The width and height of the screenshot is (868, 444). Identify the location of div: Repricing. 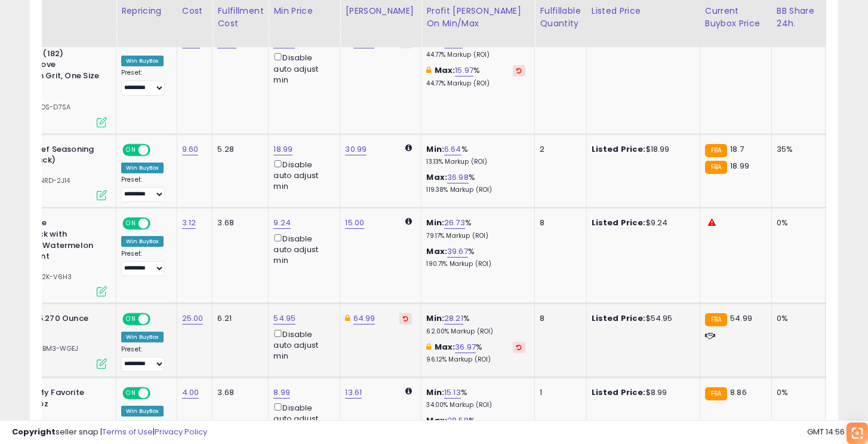
(146, 11).